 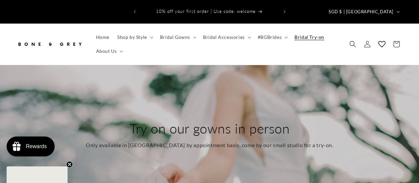 What do you see at coordinates (103, 37) in the screenshot?
I see `span: Home` at bounding box center [103, 37].